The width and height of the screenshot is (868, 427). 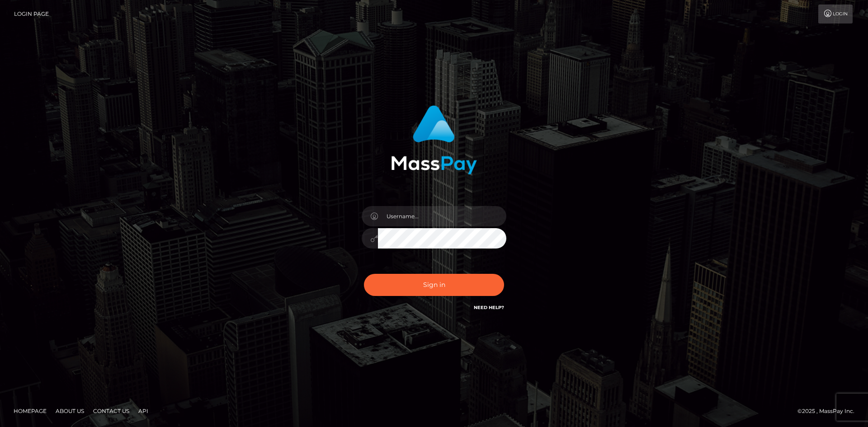 I want to click on input: Username..., so click(x=442, y=216).